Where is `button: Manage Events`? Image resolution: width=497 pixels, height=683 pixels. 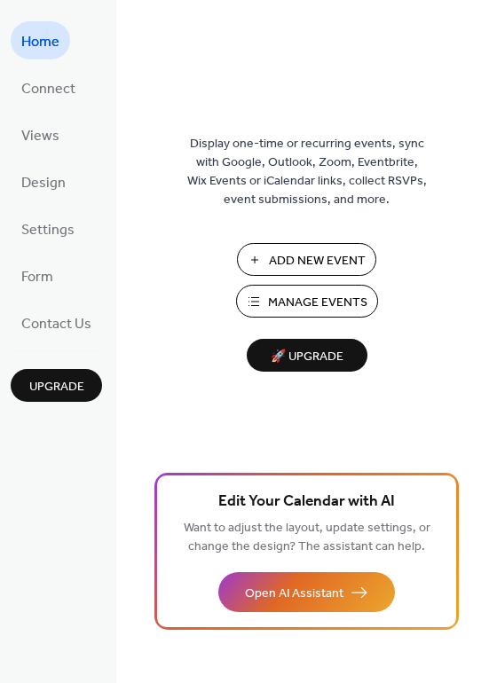
button: Manage Events is located at coordinates (307, 301).